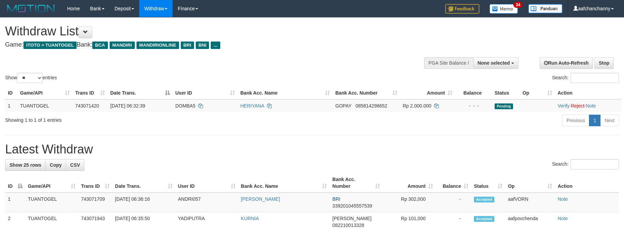 The height and width of the screenshot is (230, 624). Describe the element at coordinates (31, 9) in the screenshot. I see `img: MOTION_logo.png` at that location.